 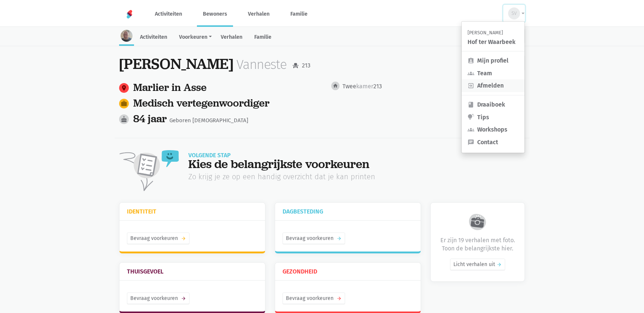 I want to click on a: Dagbesteding, so click(x=350, y=211).